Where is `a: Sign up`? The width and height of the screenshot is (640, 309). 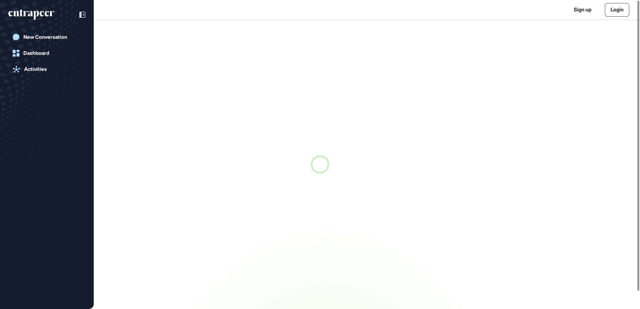 a: Sign up is located at coordinates (582, 10).